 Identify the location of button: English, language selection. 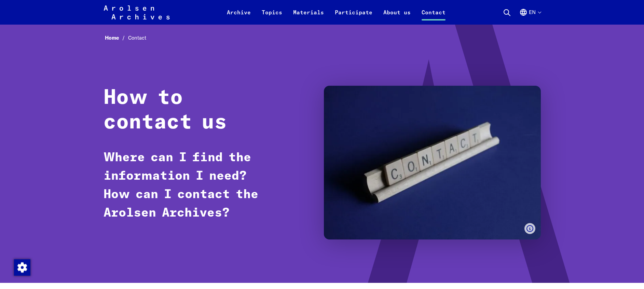
(530, 16).